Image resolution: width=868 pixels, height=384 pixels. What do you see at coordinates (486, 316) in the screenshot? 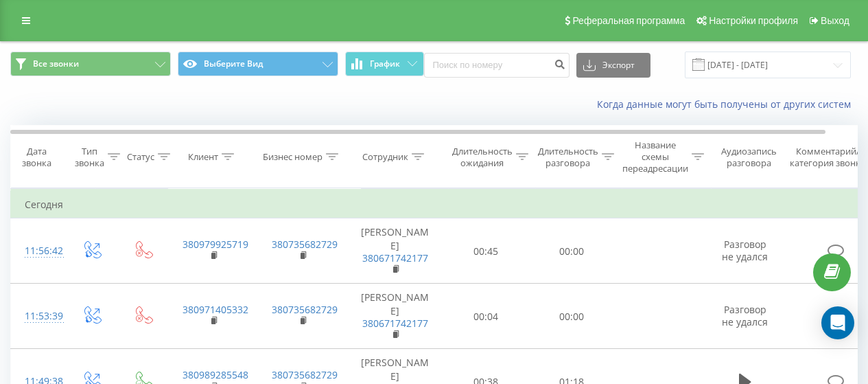
I see `font: 00:04` at bounding box center [486, 316].